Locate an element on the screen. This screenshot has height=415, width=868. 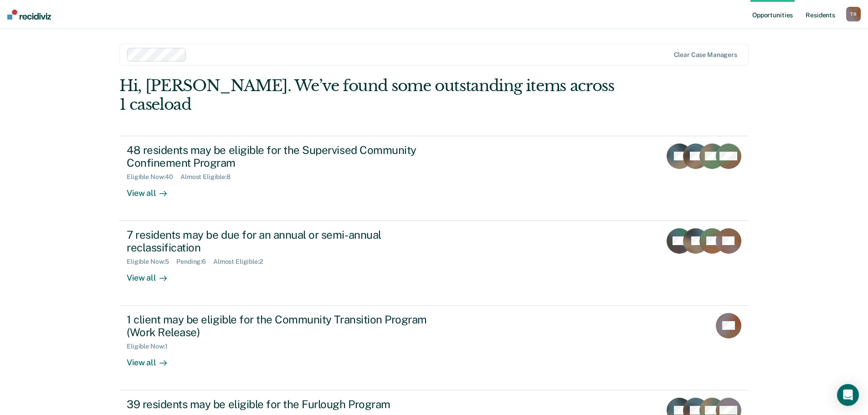
img: Recidiviz is located at coordinates (29, 14).